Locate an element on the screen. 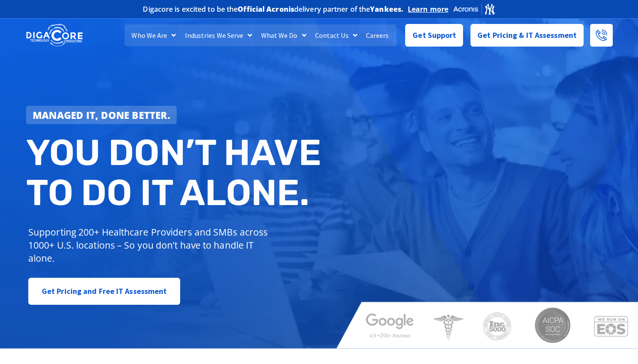 The width and height of the screenshot is (638, 364). img: DigaCore Technology Consulting is located at coordinates (54, 35).